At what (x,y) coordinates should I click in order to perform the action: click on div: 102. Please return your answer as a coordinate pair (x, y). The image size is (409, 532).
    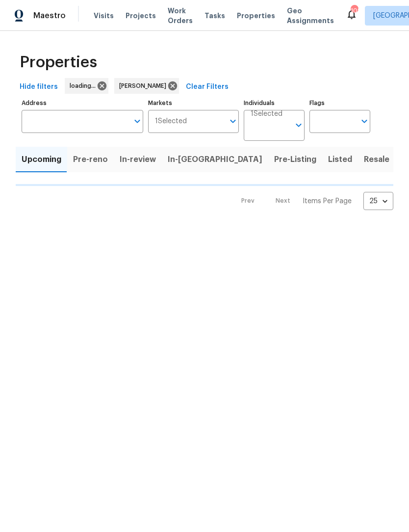
    Looking at the image, I should click on (354, 11).